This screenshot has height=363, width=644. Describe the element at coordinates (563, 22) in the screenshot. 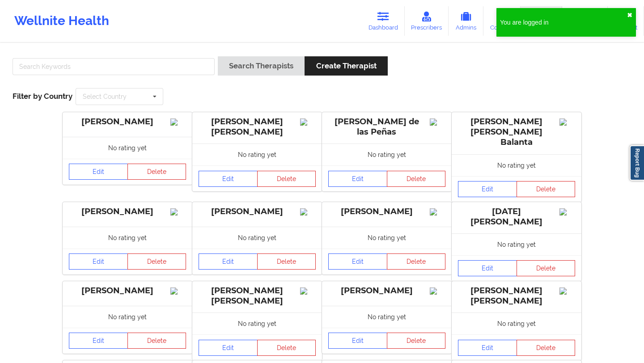

I see `div: You are logged in` at that location.